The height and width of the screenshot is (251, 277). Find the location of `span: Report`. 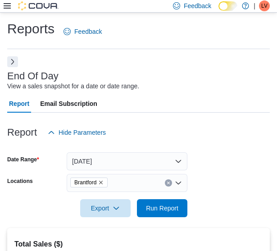

span: Report is located at coordinates (19, 104).